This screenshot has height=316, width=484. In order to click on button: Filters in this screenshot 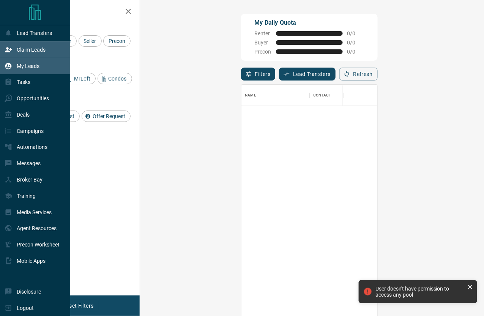, I will do `click(258, 74)`.